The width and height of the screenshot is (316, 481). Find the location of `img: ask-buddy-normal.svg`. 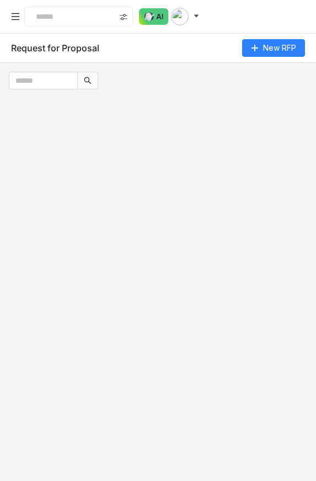

img: ask-buddy-normal.svg is located at coordinates (154, 17).